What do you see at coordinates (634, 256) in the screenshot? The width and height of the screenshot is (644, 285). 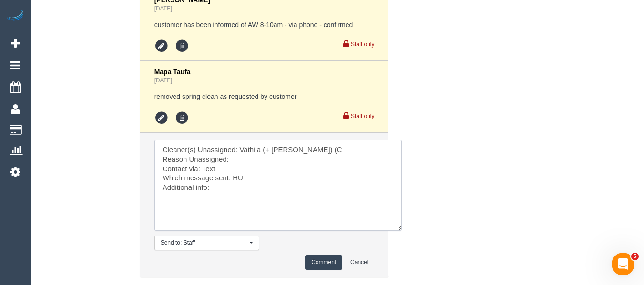 I see `span: 5` at bounding box center [634, 256].